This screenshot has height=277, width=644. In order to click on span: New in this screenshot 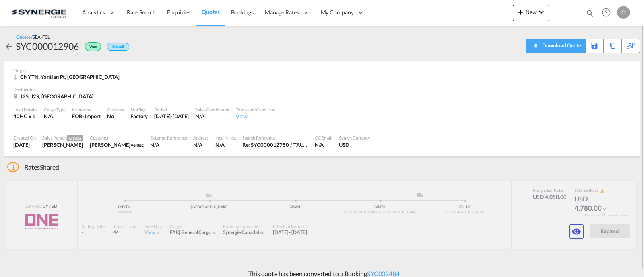, I will do `click(531, 12)`.